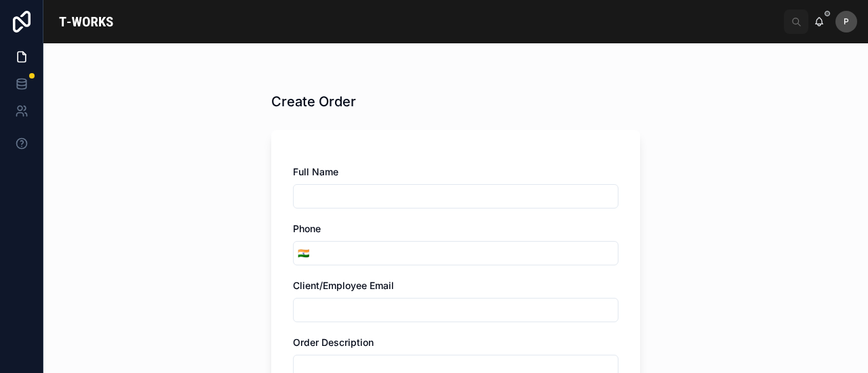  Describe the element at coordinates (344, 285) in the screenshot. I see `span: Client/Employee Email` at that location.